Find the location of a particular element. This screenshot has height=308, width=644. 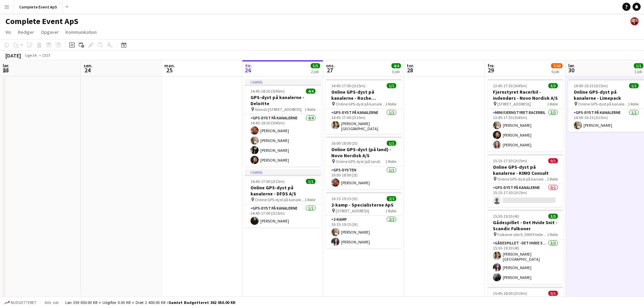

div: Løn 359 650.00 KR + Udgifter 0.00 KR + Diæt 2 400.00 KR = is located at coordinates (150, 302).